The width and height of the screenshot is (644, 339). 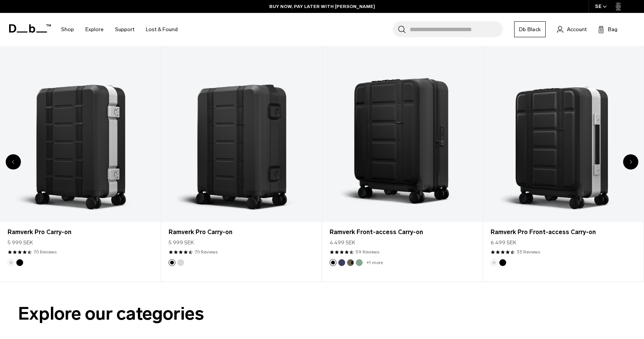 I want to click on span: 4 499 SEK, so click(x=342, y=242).